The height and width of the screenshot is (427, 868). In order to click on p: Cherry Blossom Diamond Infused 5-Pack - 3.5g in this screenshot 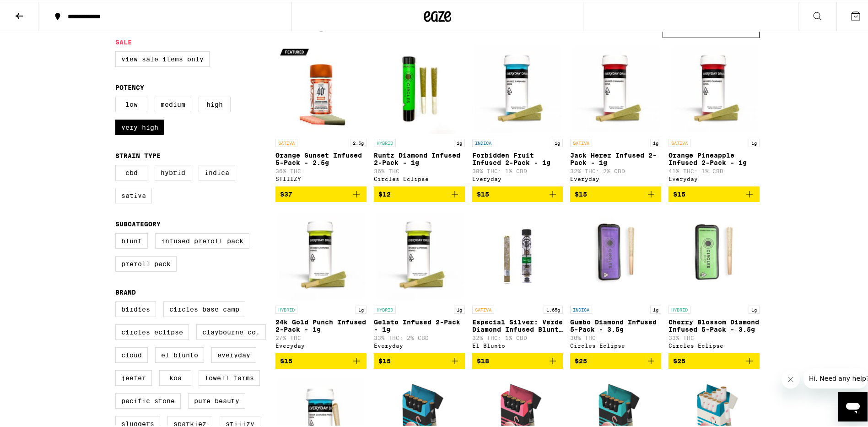, I will do `click(714, 324)`.